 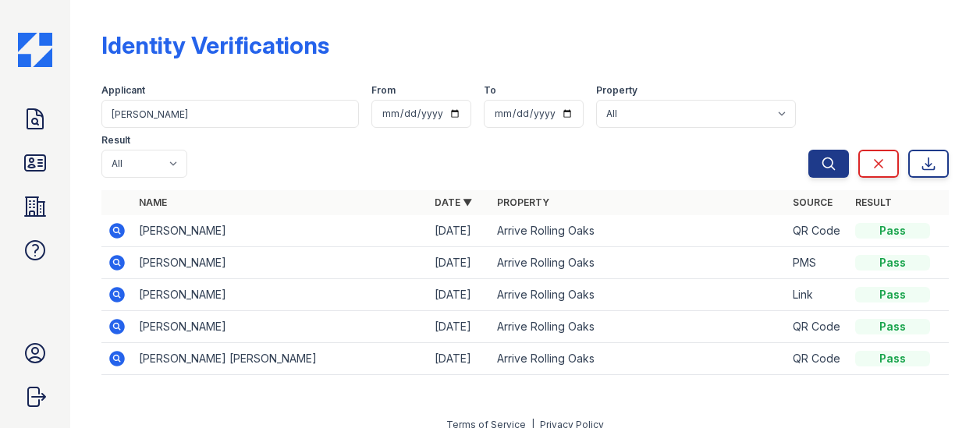 I want to click on label: Result, so click(x=115, y=140).